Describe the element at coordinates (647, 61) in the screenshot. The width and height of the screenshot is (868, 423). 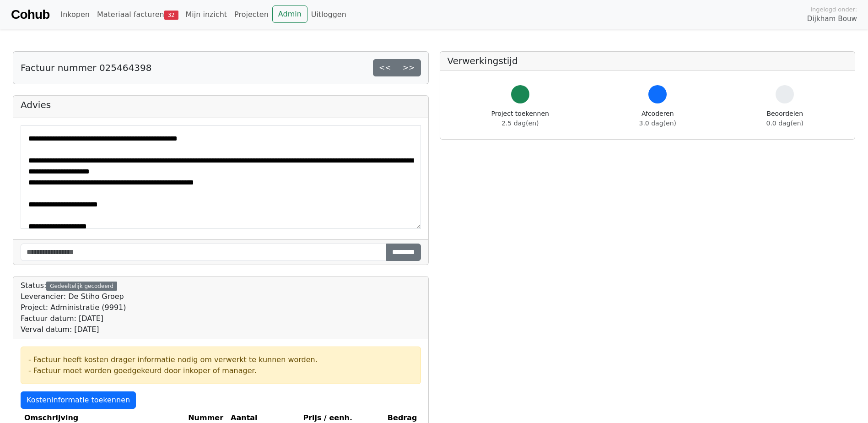
I see `h5: Verwerkingstijd` at that location.